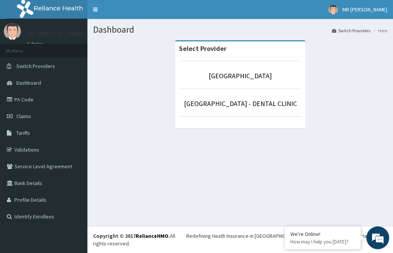 Image resolution: width=393 pixels, height=253 pixels. I want to click on a: Switch Providers, so click(351, 30).